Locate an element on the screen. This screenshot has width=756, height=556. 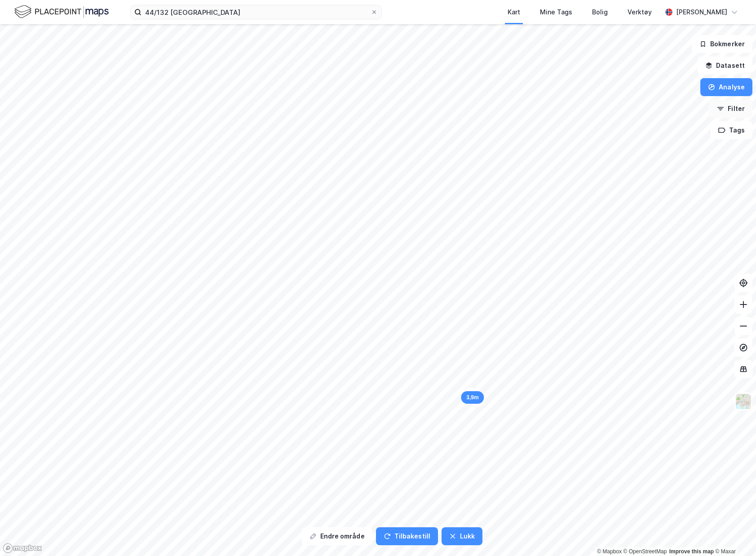
a: Mapbox is located at coordinates (609, 551).